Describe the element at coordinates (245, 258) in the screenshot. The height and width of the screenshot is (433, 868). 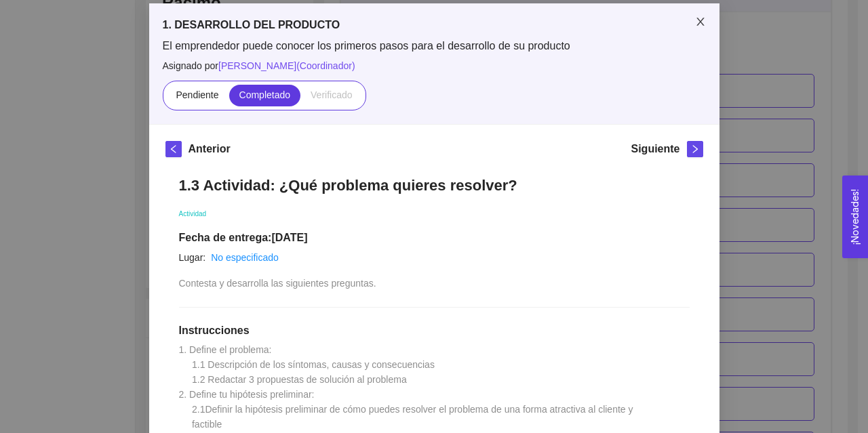
I see `a: No especificado` at that location.